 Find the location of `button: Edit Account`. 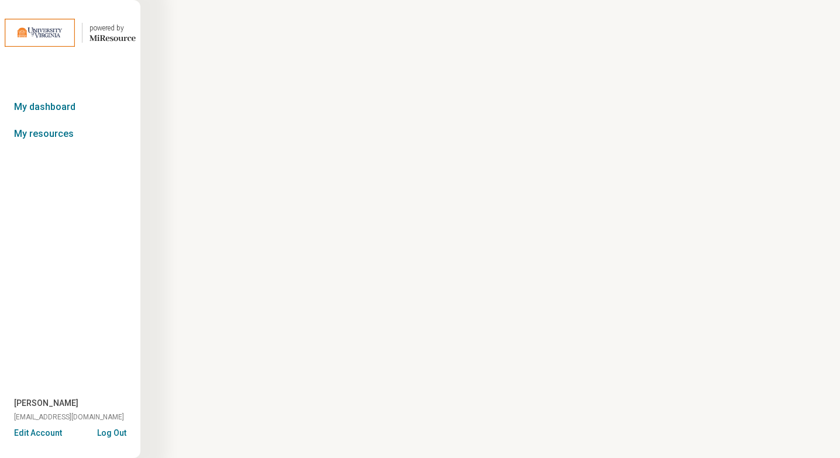

button: Edit Account is located at coordinates (38, 433).